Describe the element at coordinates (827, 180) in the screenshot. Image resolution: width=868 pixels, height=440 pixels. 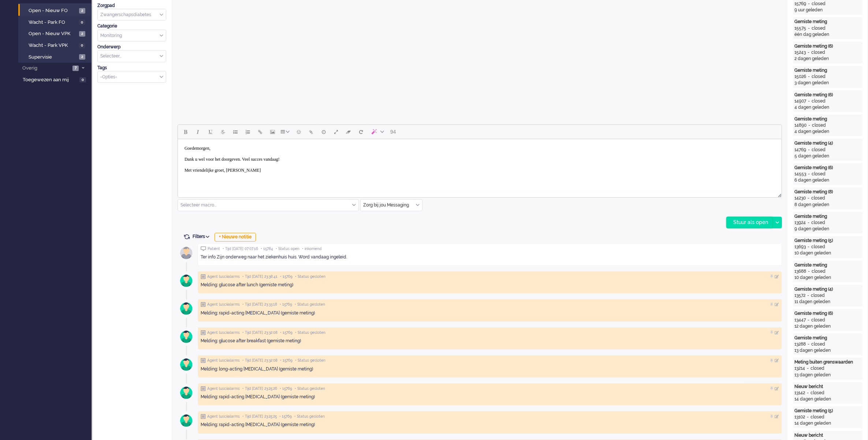
I see `div: 6 dagen geleden` at that location.